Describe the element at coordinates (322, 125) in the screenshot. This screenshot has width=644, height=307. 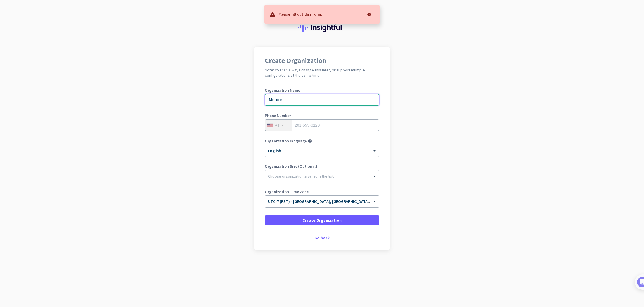
I see `input: 201-555-0123` at that location.